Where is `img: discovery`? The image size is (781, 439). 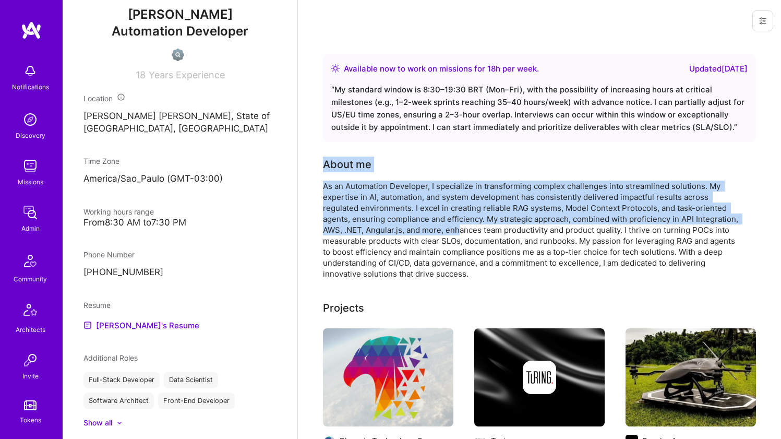 img: discovery is located at coordinates (30, 119).